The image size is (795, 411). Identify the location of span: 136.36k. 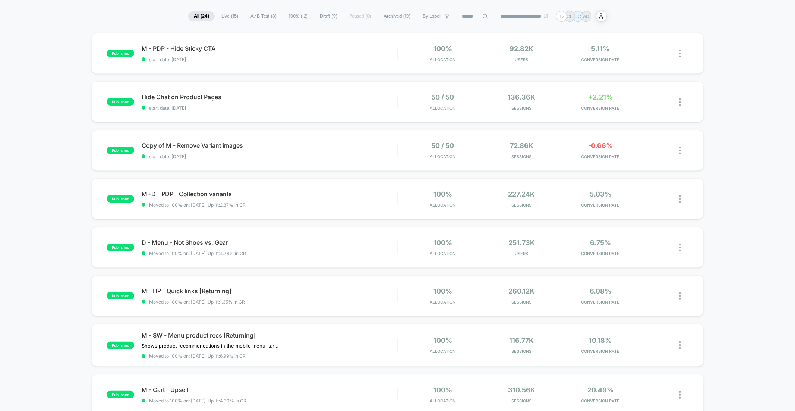
(522, 97).